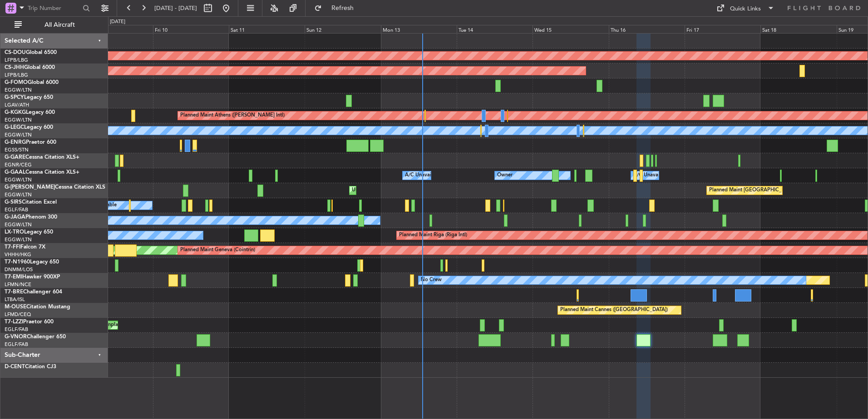 The image size is (868, 419). Describe the element at coordinates (28, 232) in the screenshot. I see `a: LX-TROLegacy 650` at that location.